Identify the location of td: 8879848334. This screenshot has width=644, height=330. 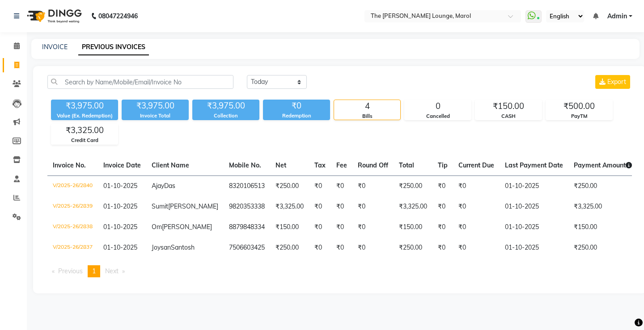
(247, 228).